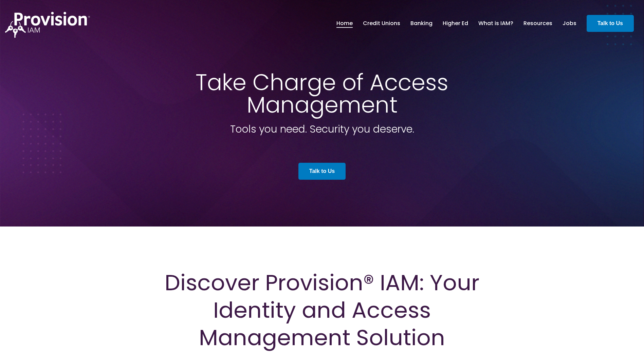 The height and width of the screenshot is (354, 644). Describe the element at coordinates (455, 23) in the screenshot. I see `a: Higher Ed` at that location.